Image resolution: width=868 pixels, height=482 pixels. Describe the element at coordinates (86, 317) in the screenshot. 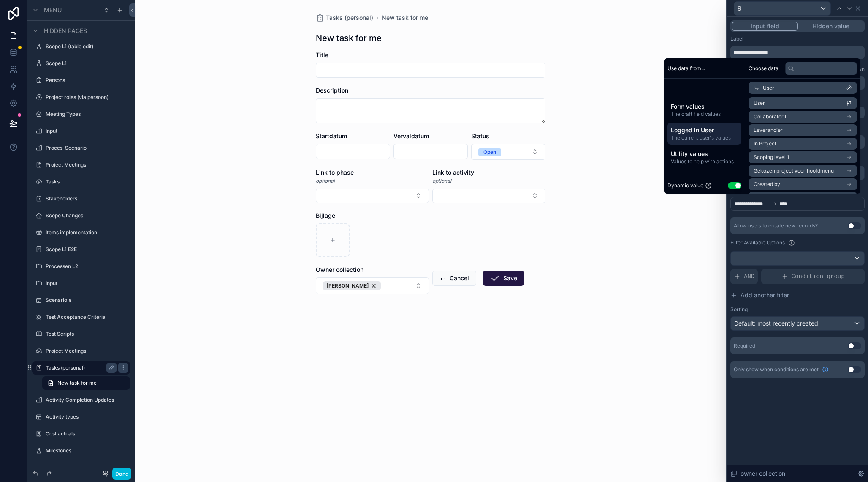

I see `a: Test Acceptance Criteria` at that location.